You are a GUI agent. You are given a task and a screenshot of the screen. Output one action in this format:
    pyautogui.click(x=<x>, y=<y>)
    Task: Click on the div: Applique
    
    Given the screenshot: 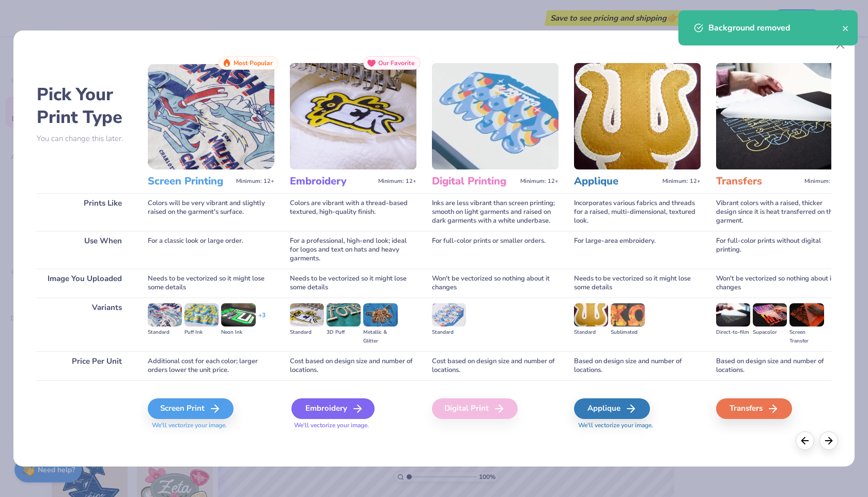 What is the action you would take?
    pyautogui.click(x=612, y=409)
    